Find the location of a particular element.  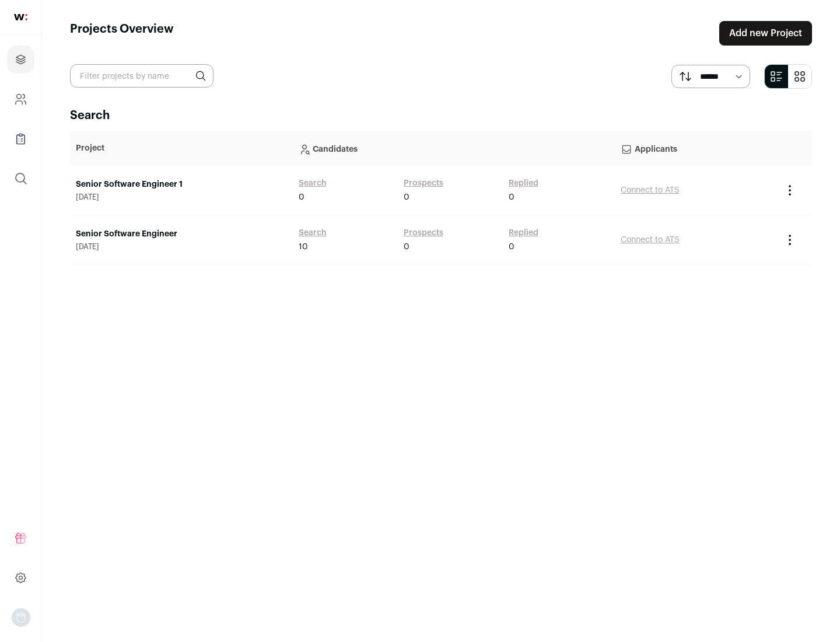

img: wellfound-shorthand-0d5821cbd27db2630d0214b213865d53afaa358527fdda9d0ea32b1df1b89c2c.svg is located at coordinates (20, 17).